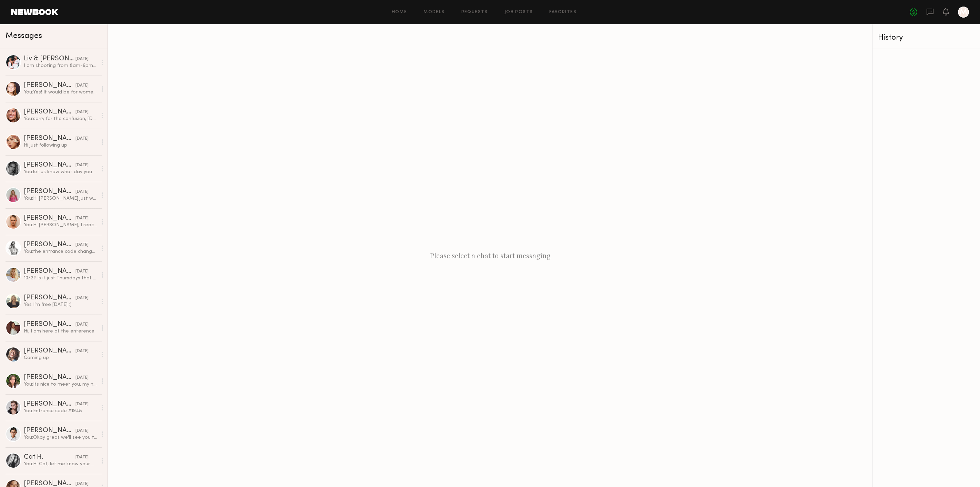  What do you see at coordinates (60, 464) in the screenshot?
I see `div: You: Hi Cat, let me know your availability` at bounding box center [60, 464].